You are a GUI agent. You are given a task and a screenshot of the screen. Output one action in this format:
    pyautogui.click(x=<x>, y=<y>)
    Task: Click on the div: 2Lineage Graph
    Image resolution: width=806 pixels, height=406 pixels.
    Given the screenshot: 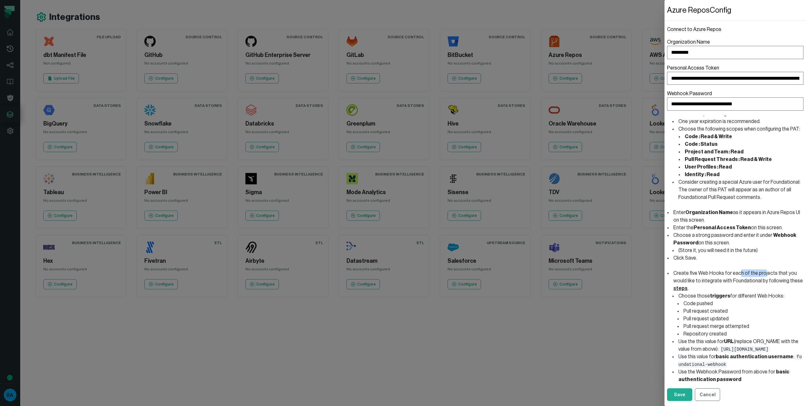 What is the action you would take?
    pyautogui.click(x=63, y=177)
    